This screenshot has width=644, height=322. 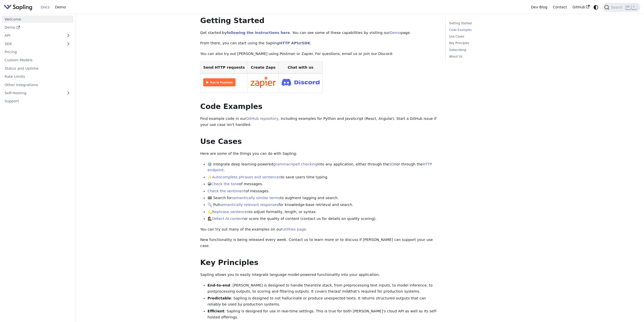 What do you see at coordinates (216, 311) in the screenshot?
I see `strong: Efficient` at bounding box center [216, 311].